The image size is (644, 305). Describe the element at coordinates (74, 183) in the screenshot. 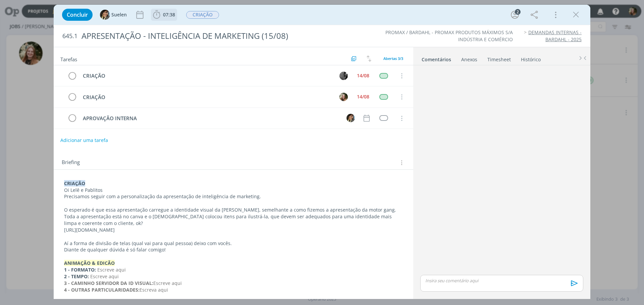

I see `strong: CRIAÇÃO` at that location.